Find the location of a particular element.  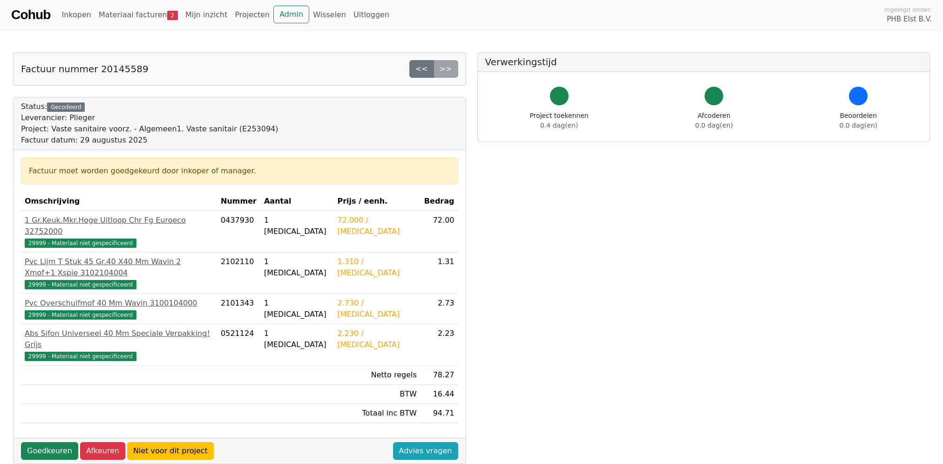

span: PHB Elst B.V. is located at coordinates (909, 19).